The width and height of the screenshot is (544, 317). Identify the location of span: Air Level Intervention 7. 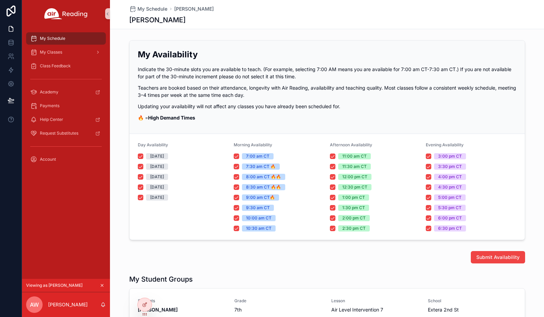
(376, 310).